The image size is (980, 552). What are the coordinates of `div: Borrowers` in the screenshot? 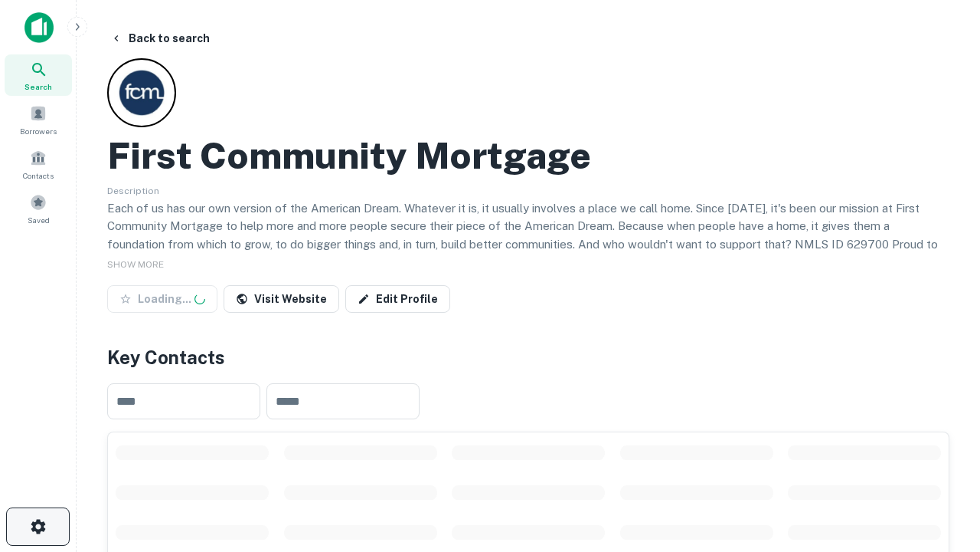 It's located at (38, 120).